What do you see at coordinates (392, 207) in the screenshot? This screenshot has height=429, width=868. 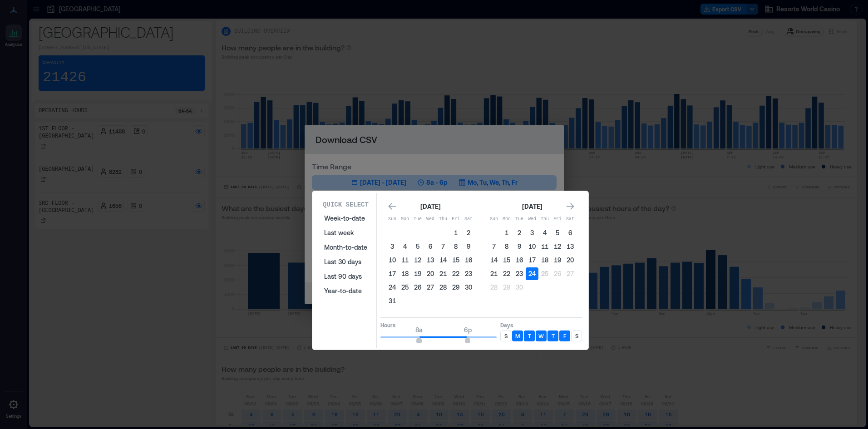 I see `button: Go to previous month` at bounding box center [392, 207].